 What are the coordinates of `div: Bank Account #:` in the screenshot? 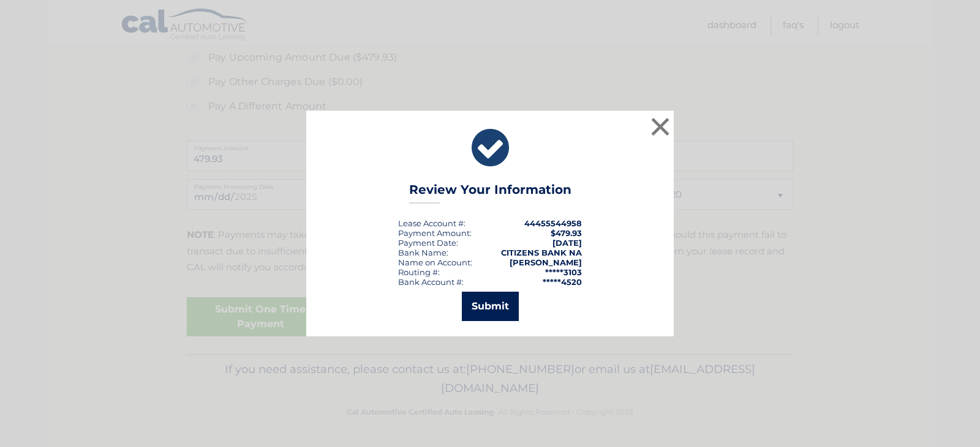 It's located at (431, 282).